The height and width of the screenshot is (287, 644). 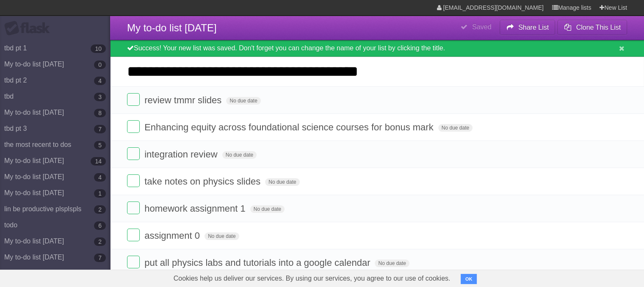 What do you see at coordinates (173, 235) in the screenshot?
I see `span: assignment 0` at bounding box center [173, 235].